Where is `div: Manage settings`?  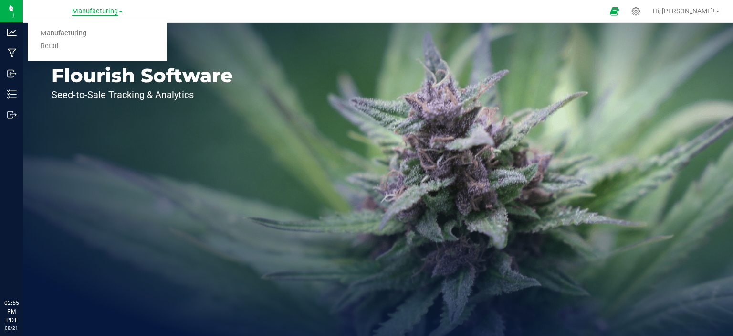 div: Manage settings is located at coordinates (636, 11).